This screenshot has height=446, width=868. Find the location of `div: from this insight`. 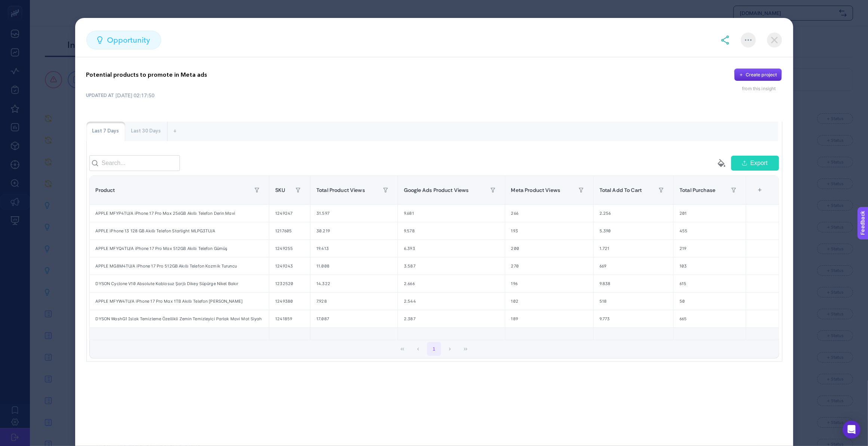

div: from this insight is located at coordinates (762, 88).